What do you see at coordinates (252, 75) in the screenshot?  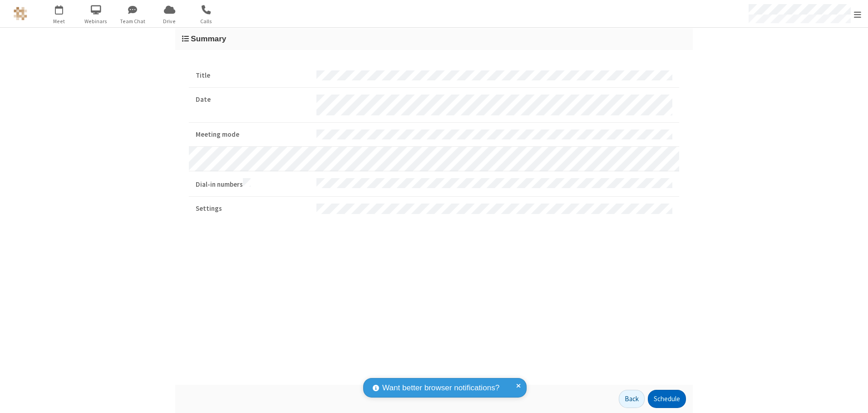 I see `strong: Title` at bounding box center [252, 75].